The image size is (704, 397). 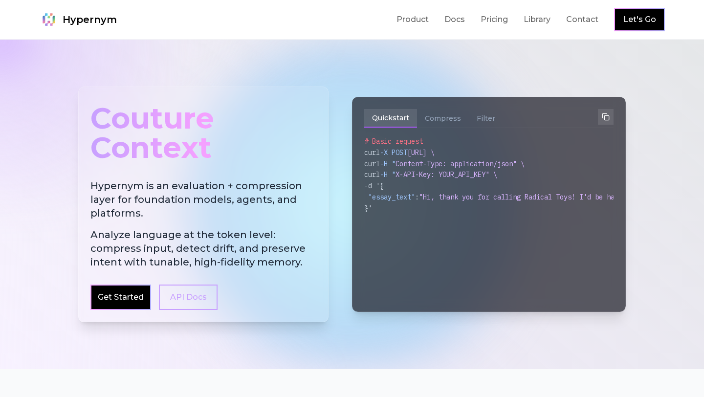 What do you see at coordinates (392, 197) in the screenshot?
I see `span: "essay_text"` at bounding box center [392, 197].